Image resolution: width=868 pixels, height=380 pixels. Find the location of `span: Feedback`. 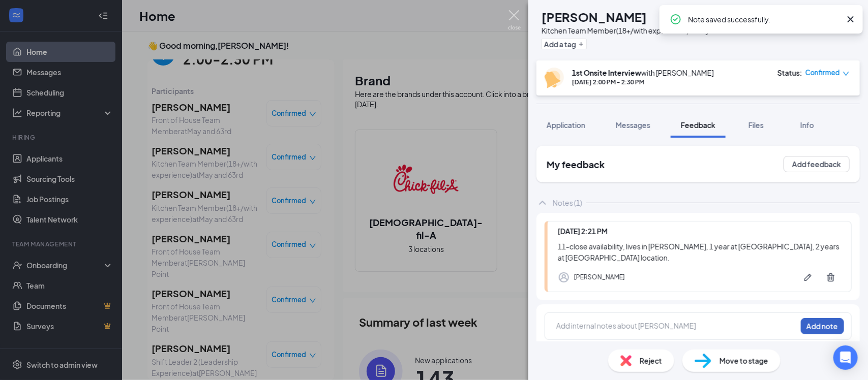

span: Feedback is located at coordinates (698, 125).